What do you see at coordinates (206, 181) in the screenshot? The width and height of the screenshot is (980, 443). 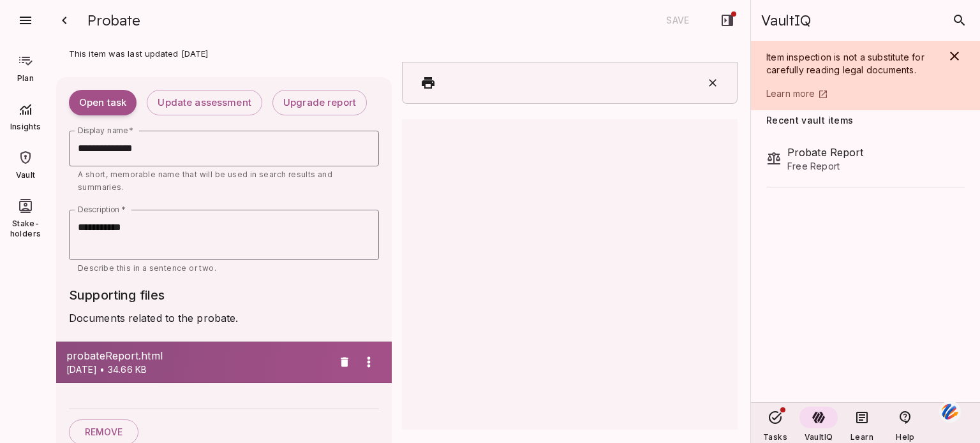 I see `span: A short, memorable name that will be used in search results and summaries.` at bounding box center [206, 181].